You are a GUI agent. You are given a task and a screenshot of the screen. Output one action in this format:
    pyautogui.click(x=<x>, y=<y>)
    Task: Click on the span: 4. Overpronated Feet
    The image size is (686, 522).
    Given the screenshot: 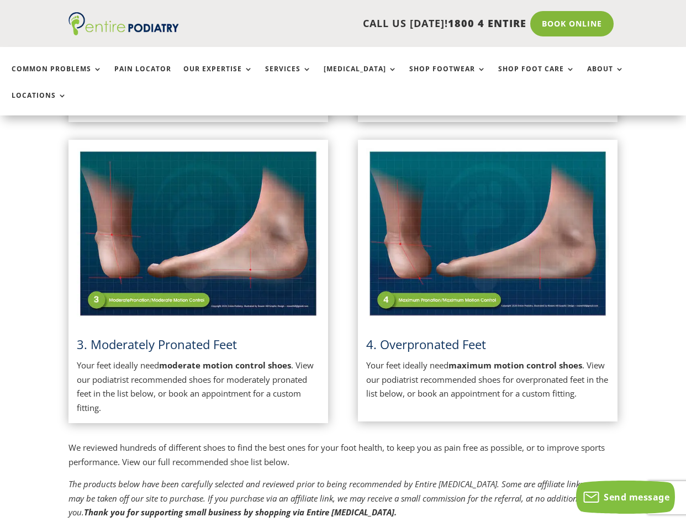 What is the action you would take?
    pyautogui.click(x=426, y=344)
    